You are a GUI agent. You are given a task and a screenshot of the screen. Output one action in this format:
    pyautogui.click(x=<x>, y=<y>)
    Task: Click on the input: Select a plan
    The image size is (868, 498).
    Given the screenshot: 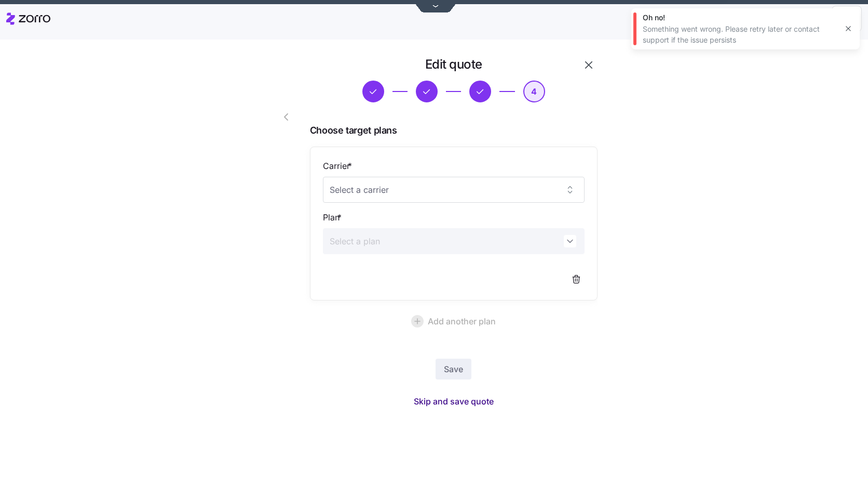 What is the action you would take?
    pyautogui.click(x=454, y=241)
    